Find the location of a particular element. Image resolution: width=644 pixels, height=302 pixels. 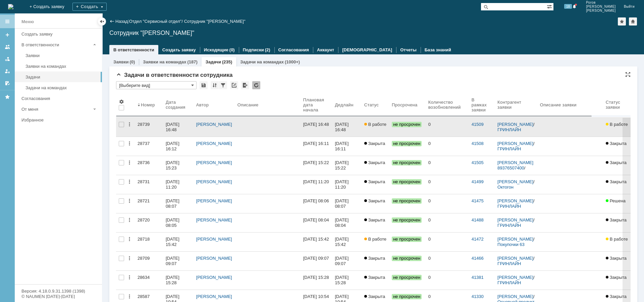

a: Подписки is located at coordinates (253, 50).